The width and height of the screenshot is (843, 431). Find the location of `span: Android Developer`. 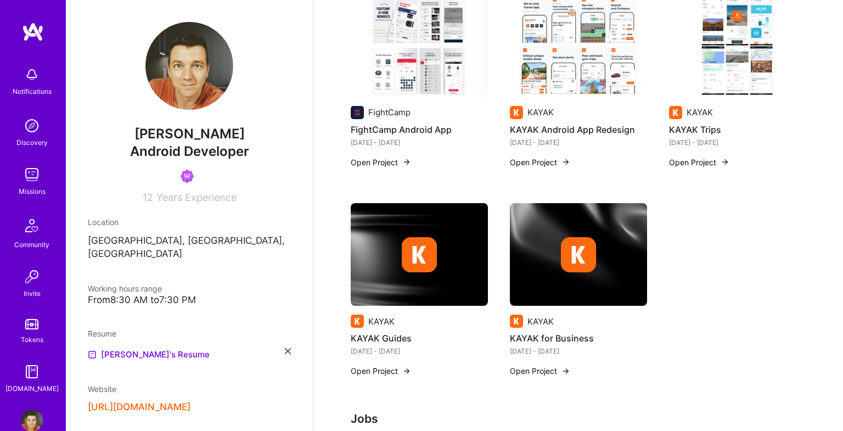

span: Android Developer is located at coordinates (189, 151).